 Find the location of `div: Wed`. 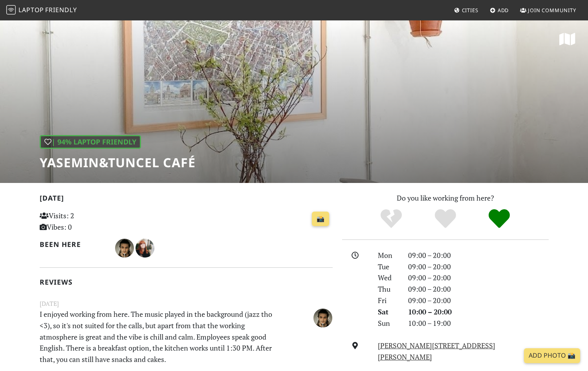

div: Wed is located at coordinates (388, 278).